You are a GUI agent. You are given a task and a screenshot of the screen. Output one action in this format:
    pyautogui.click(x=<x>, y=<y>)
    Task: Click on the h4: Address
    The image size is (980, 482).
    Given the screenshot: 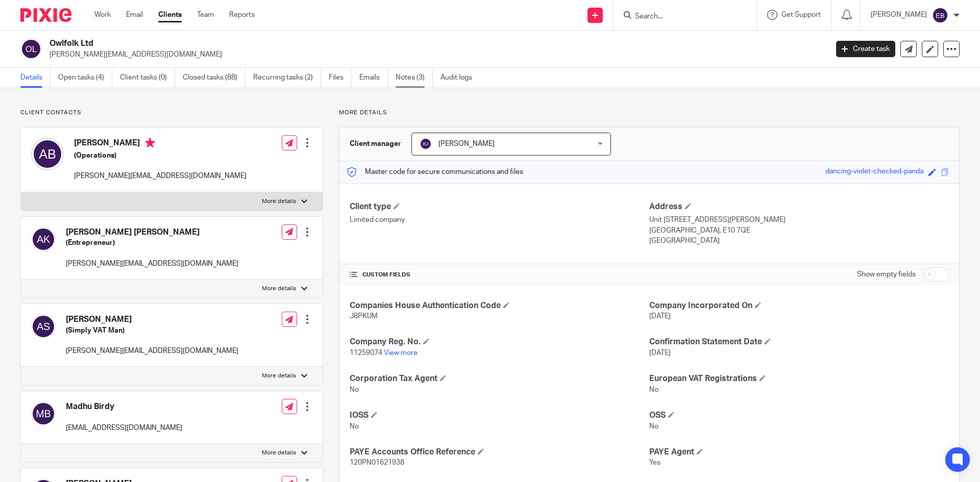 What is the action you would take?
    pyautogui.click(x=799, y=207)
    